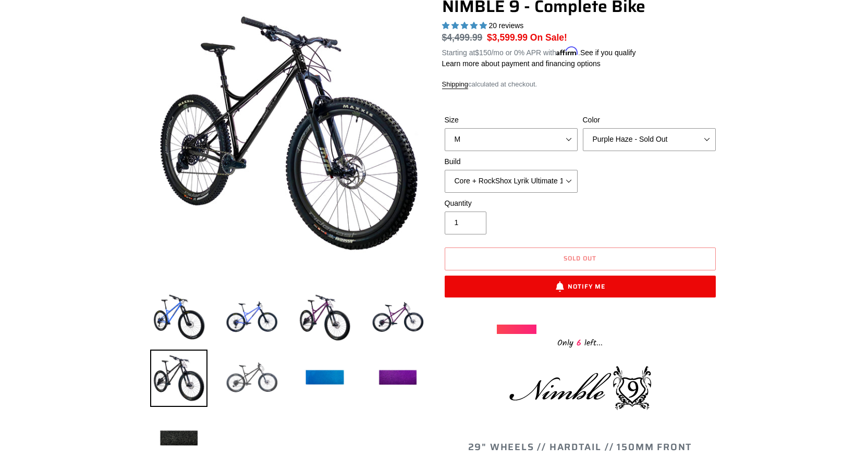  What do you see at coordinates (608, 52) in the screenshot?
I see `a: See if you qualify - Learn more about Affirm Financing (opens in modal)` at bounding box center [608, 52].